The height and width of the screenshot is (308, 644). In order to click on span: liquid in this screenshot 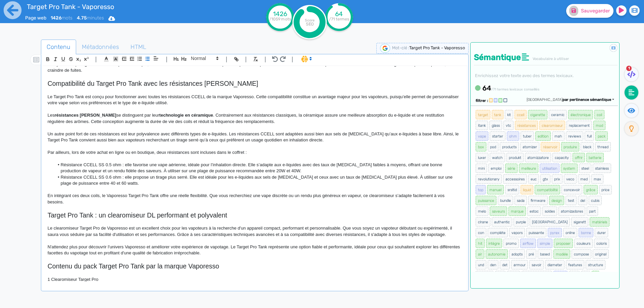, I will do `click(527, 190)`.